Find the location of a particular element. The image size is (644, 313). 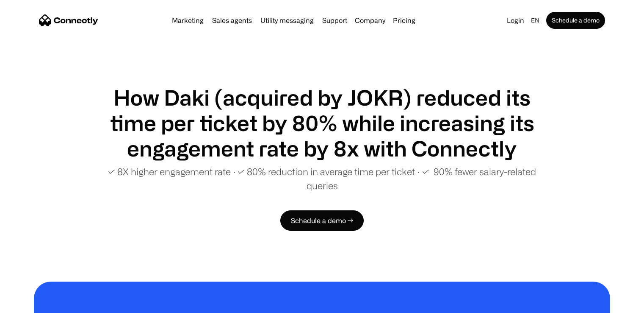

div: Company is located at coordinates (370, 21).